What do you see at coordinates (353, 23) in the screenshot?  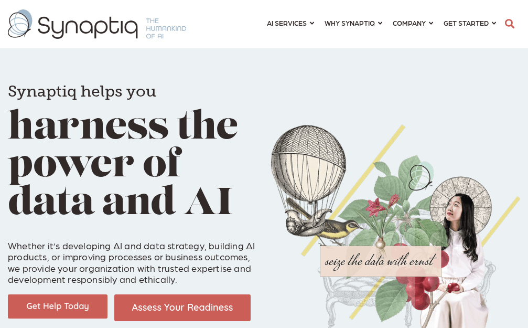 I see `a: WHY SYNAPTIQ` at bounding box center [353, 23].